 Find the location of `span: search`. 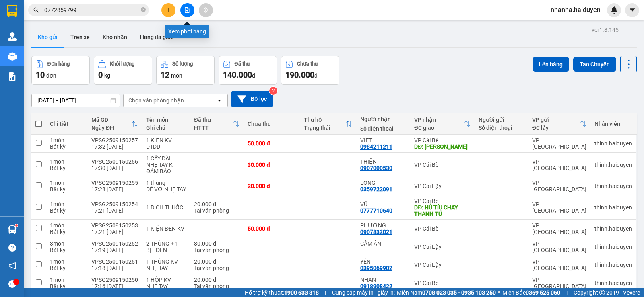

span: search is located at coordinates (36, 10).